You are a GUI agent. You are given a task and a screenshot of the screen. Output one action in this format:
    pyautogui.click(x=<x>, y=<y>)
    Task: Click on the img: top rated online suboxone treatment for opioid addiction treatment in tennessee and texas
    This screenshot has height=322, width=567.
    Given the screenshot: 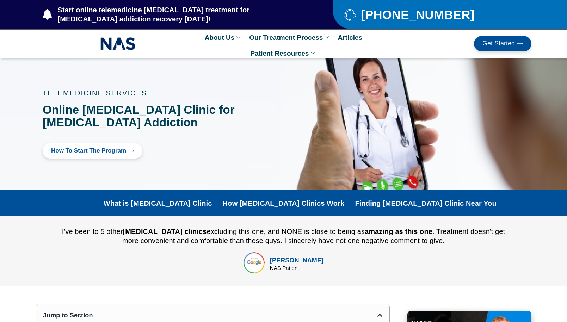 What is the action you would take?
    pyautogui.click(x=254, y=263)
    